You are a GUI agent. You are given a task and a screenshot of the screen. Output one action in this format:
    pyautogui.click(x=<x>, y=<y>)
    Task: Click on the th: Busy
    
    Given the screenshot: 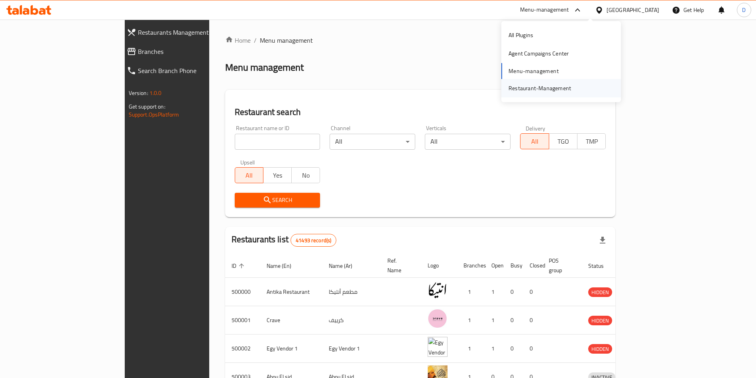 What is the action you would take?
    pyautogui.click(x=514, y=265)
    